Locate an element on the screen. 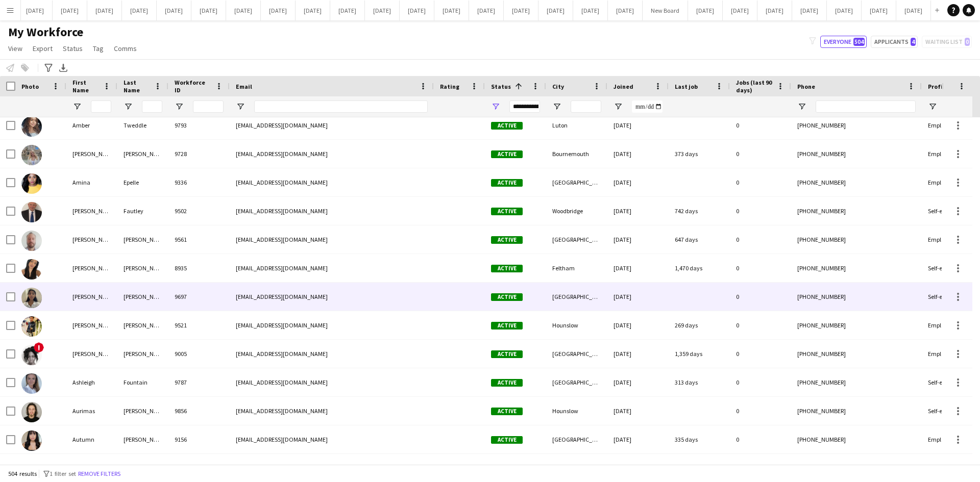 The height and width of the screenshot is (482, 980). img: Amina Epelle is located at coordinates (31, 184).